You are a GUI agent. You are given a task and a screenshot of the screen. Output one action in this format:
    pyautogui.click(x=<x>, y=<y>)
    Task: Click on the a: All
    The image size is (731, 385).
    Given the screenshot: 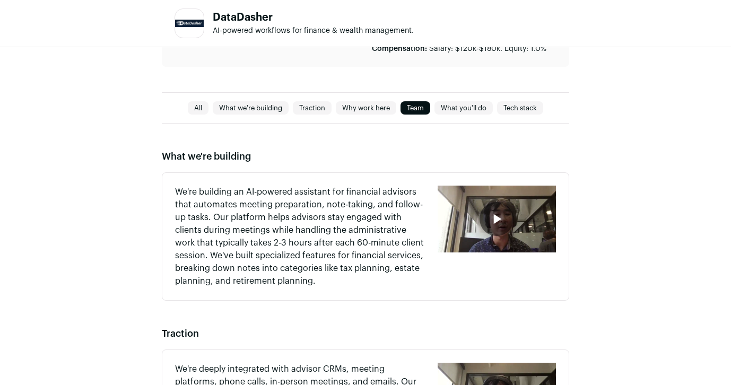 What is the action you would take?
    pyautogui.click(x=198, y=108)
    